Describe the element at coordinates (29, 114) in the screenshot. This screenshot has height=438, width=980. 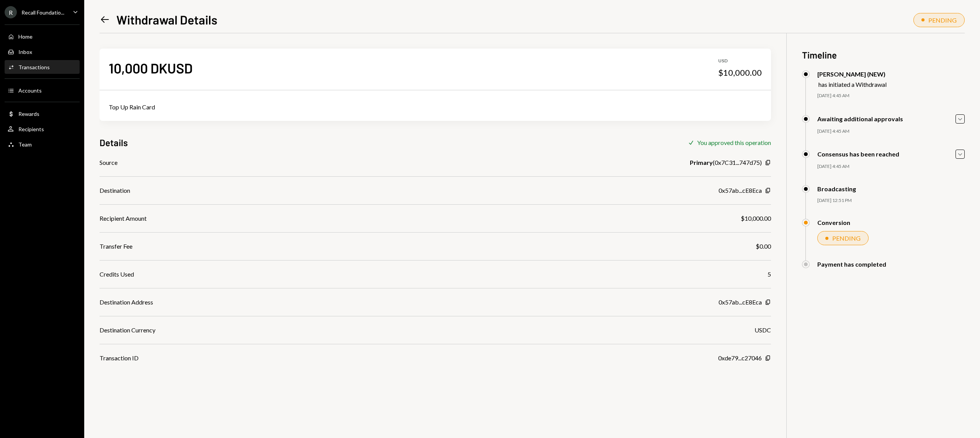
I see `div: Rewards` at that location.